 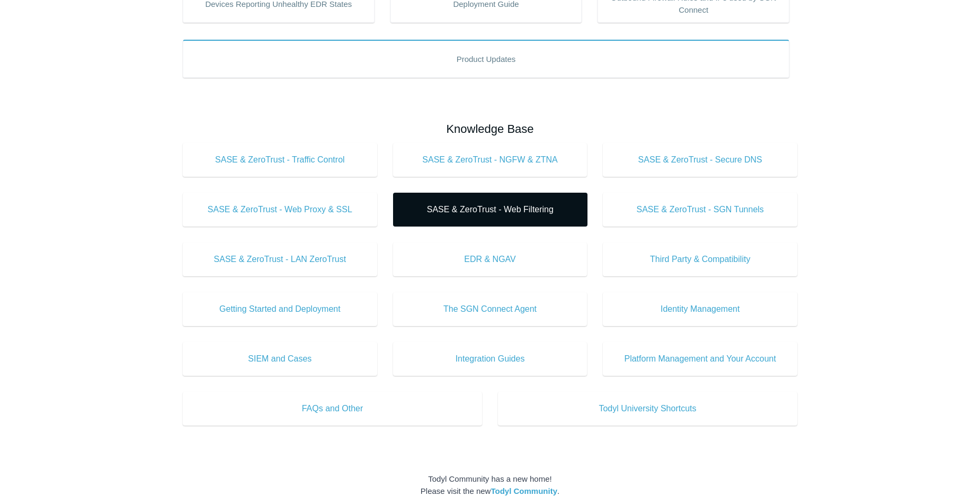 I want to click on strong: Todyl Community, so click(x=523, y=491).